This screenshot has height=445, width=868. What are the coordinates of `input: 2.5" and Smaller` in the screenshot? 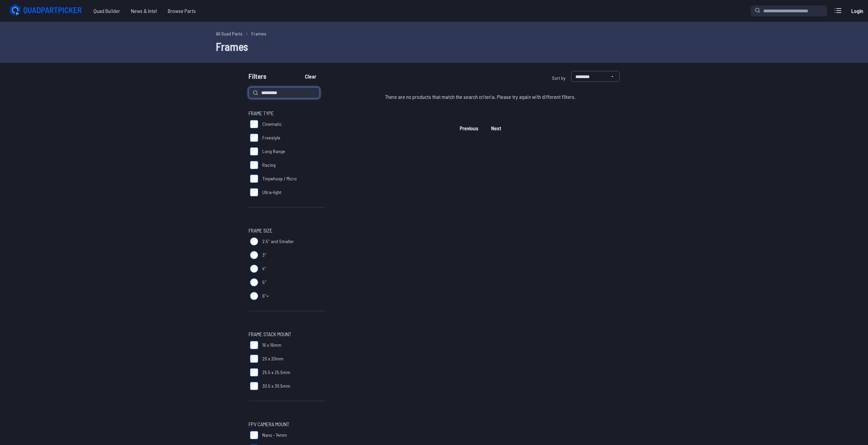 It's located at (254, 242).